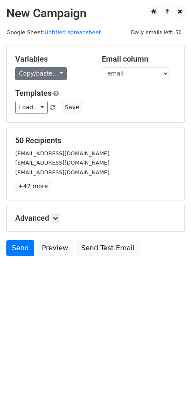 The width and height of the screenshot is (191, 411). I want to click on a: Daily emails left: 50, so click(156, 32).